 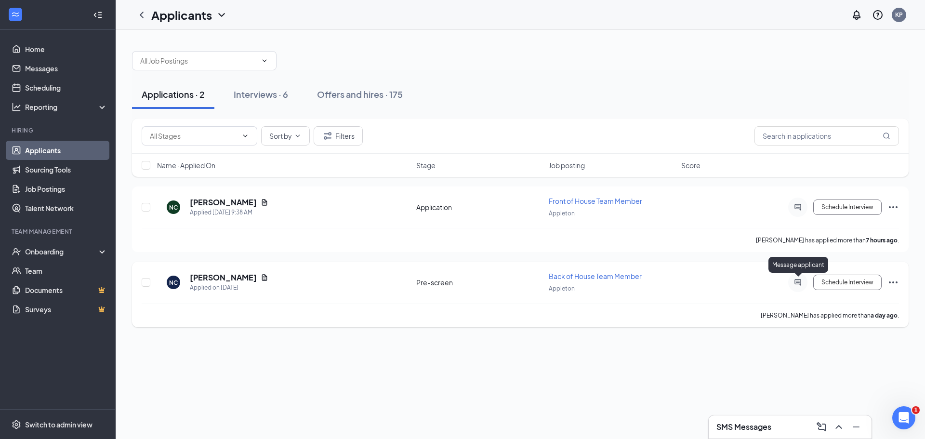 I want to click on span: 1, so click(x=916, y=410).